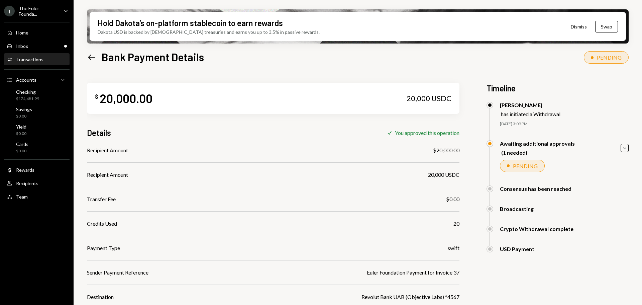 This screenshot has height=305, width=642. What do you see at coordinates (531, 114) in the screenshot?
I see `div: has initiated a Withdrawal` at bounding box center [531, 114].